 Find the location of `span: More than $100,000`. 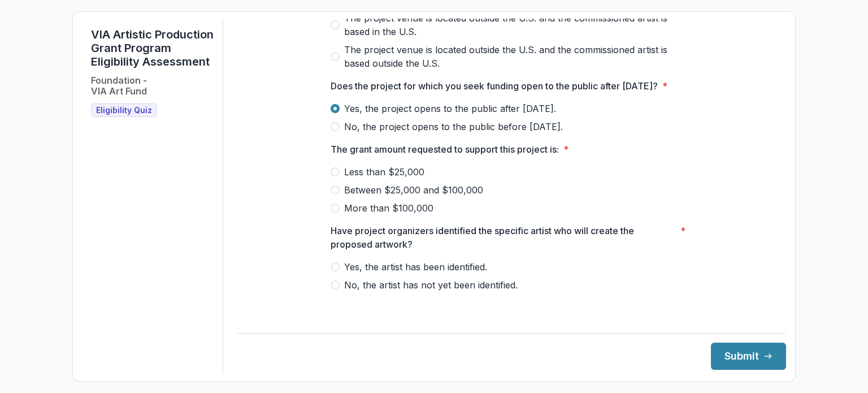

span: More than $100,000 is located at coordinates (389, 208).